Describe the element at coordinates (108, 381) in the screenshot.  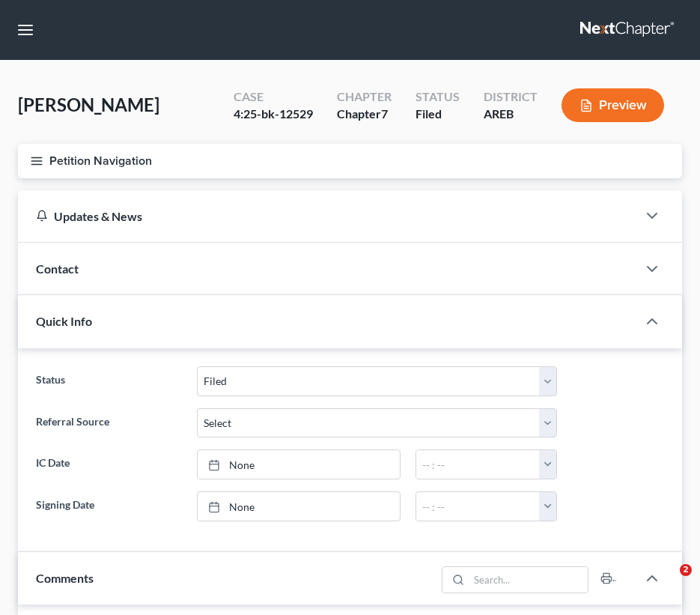
I see `label: Status` at that location.